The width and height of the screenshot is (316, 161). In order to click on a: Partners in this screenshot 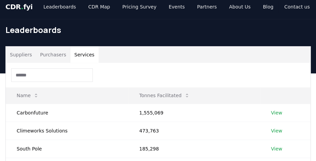, I will do `click(207, 7)`.